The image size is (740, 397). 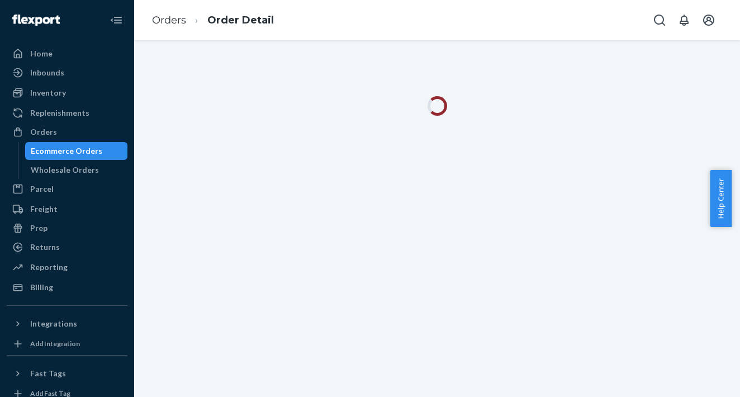 What do you see at coordinates (213, 20) in the screenshot?
I see `ol: breadcrumbs` at bounding box center [213, 20].